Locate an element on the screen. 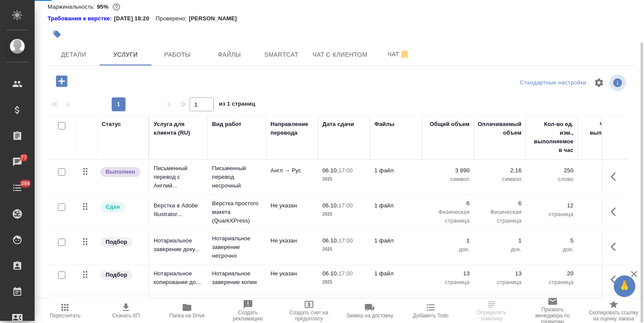 Image resolution: width=644 pixels, height=323 pixels. span: Пересчитать is located at coordinates (65, 315).